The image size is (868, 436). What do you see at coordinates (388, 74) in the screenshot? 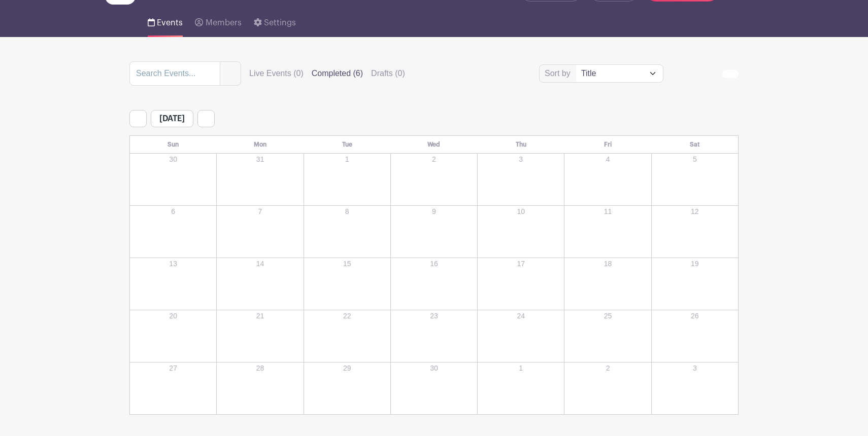
I see `label: Drafts (0)` at bounding box center [388, 74].